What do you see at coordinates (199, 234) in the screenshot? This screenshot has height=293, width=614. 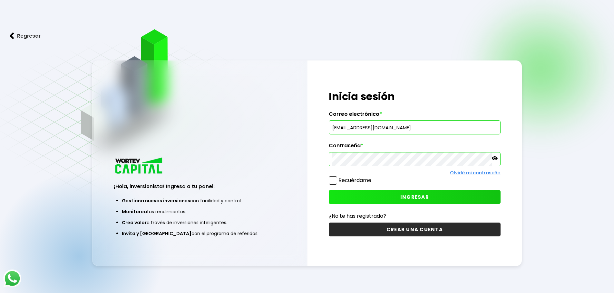 I see `li: con el programa de referidos.` at bounding box center [199, 234].